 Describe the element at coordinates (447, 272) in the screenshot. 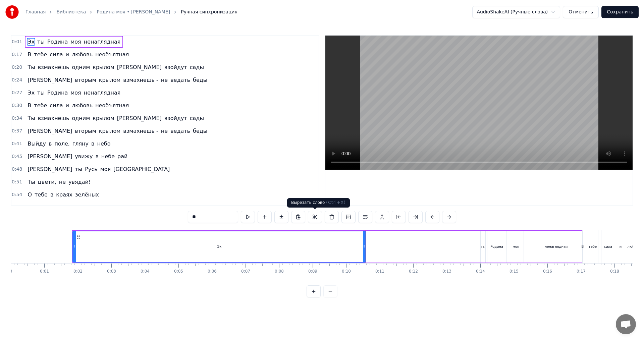

I see `div: 0:13` at that location.